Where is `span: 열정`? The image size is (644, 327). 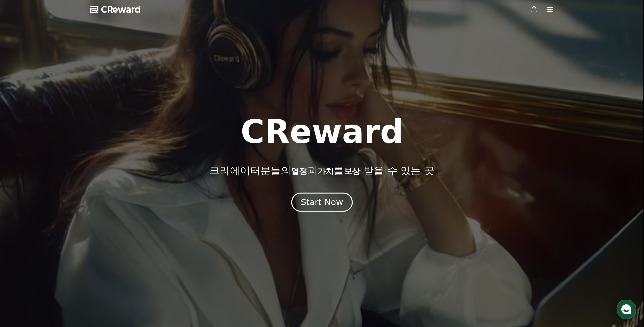
span: 열정 is located at coordinates (299, 171).